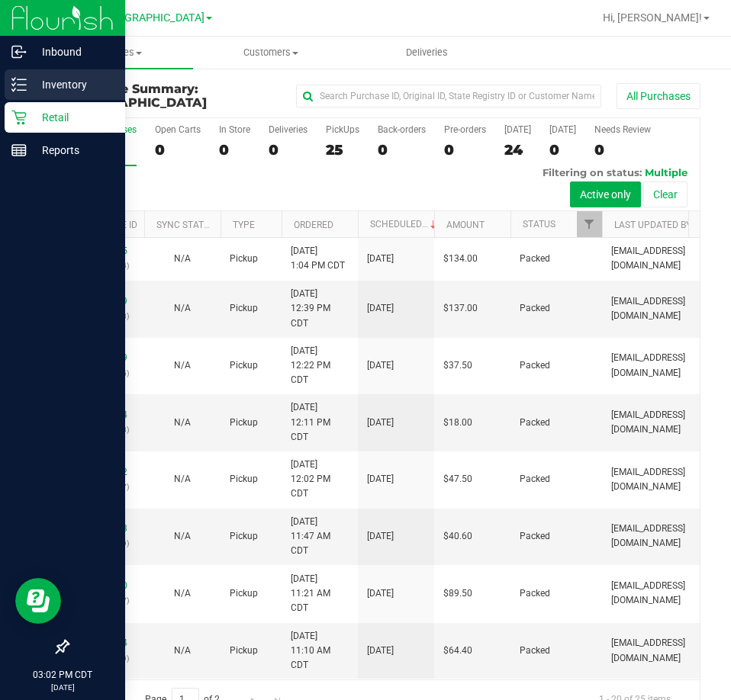  Describe the element at coordinates (313, 225) in the screenshot. I see `a: Ordered` at that location.